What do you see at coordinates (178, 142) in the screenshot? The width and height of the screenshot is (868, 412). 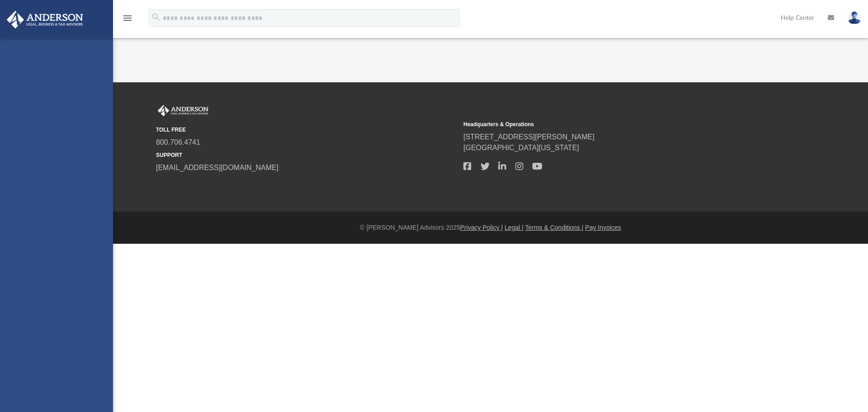 I see `a: 800.706.4741` at bounding box center [178, 142].